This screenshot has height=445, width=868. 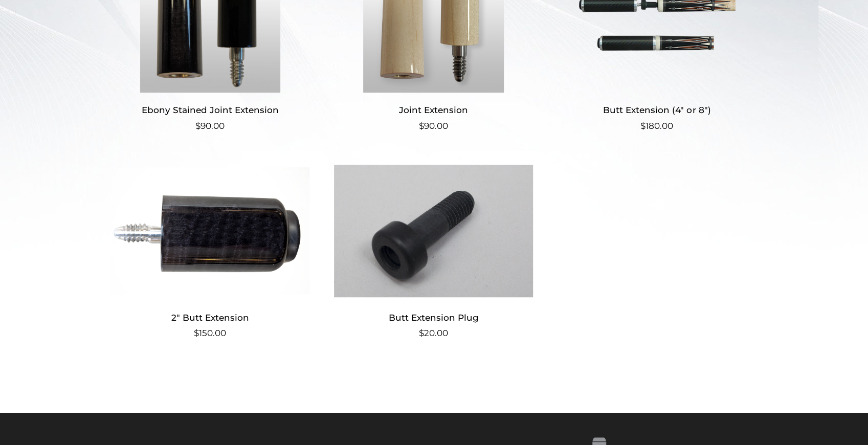 I want to click on bdi: 150.00, so click(x=209, y=333).